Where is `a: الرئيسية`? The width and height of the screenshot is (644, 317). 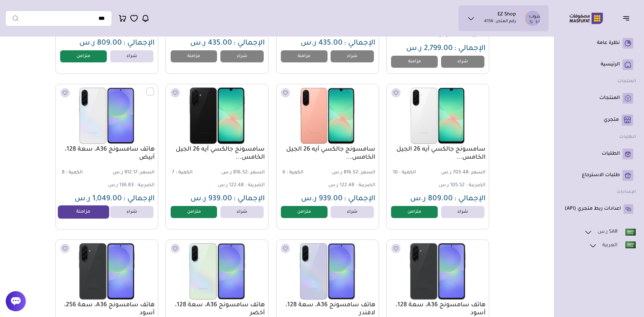
a: الرئيسية is located at coordinates (599, 65).